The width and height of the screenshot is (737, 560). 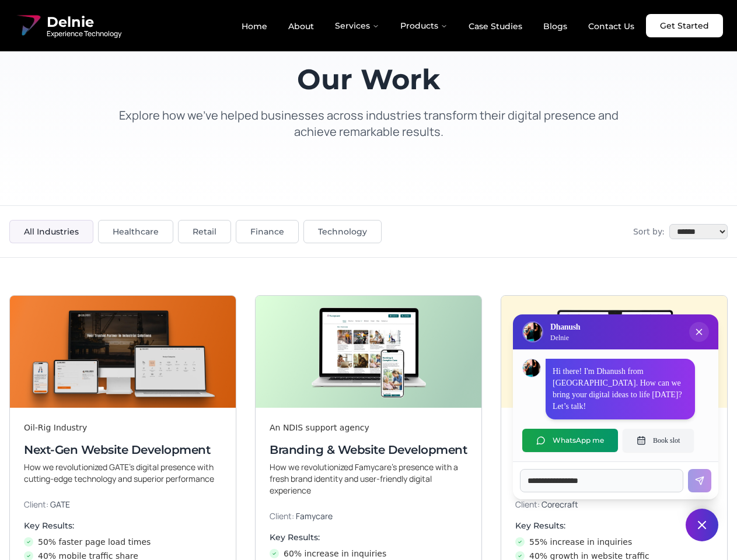 What do you see at coordinates (368, 428) in the screenshot?
I see `div: An NDIS support agency` at bounding box center [368, 428].